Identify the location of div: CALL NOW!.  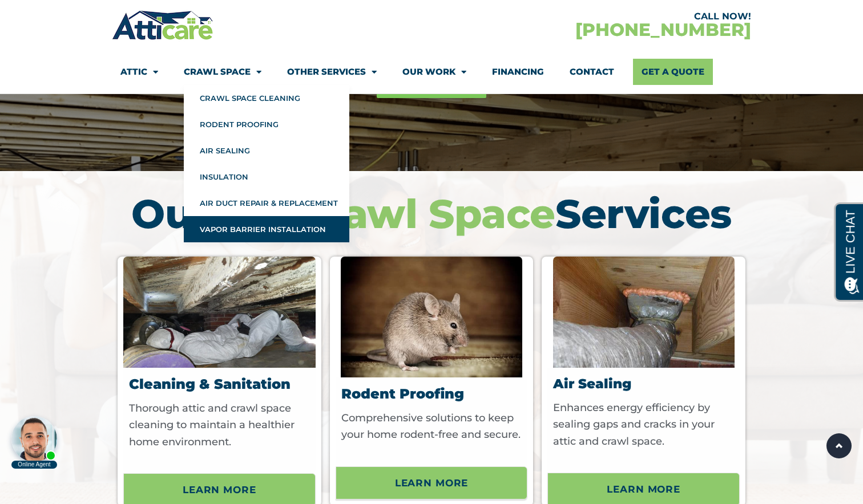
(591, 16).